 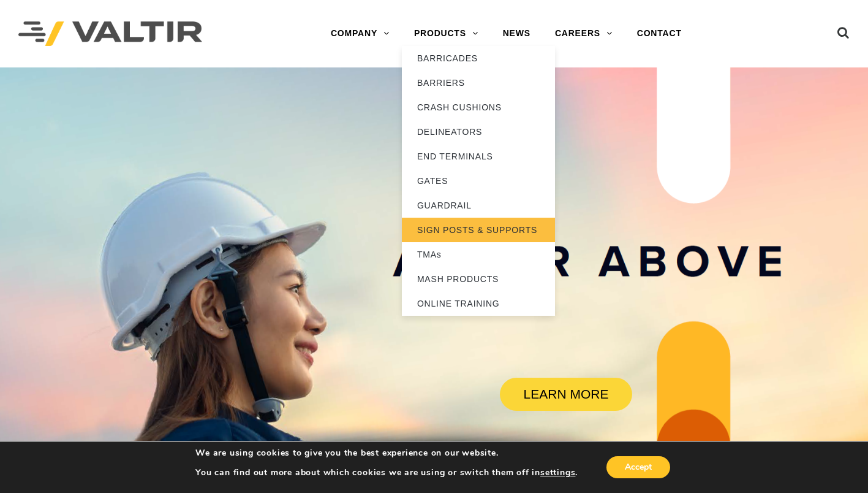 I want to click on button: Accept, so click(x=639, y=468).